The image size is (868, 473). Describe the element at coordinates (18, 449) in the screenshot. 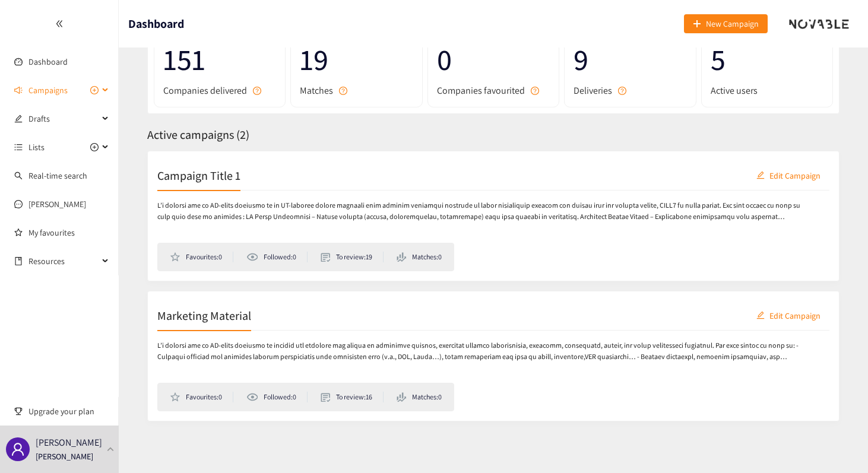

I see `span: user` at that location.